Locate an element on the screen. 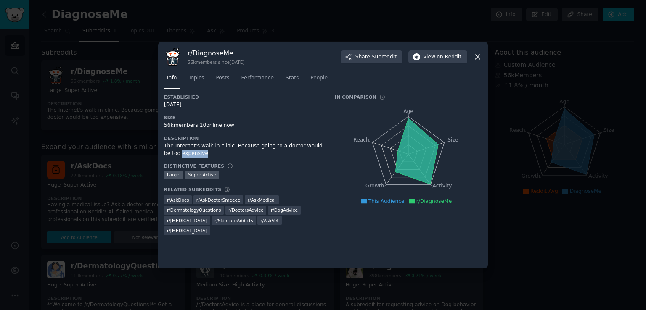 The height and width of the screenshot is (310, 646). a: Posts is located at coordinates (222, 80).